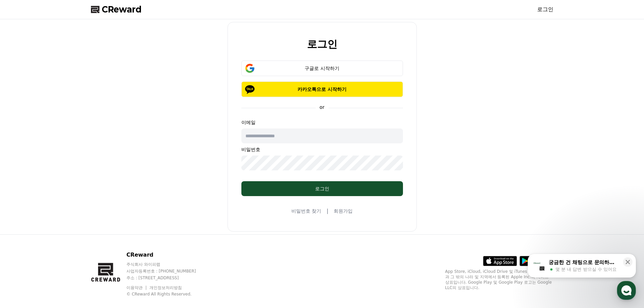  What do you see at coordinates (122, 10) in the screenshot?
I see `span: CReward` at bounding box center [122, 10].